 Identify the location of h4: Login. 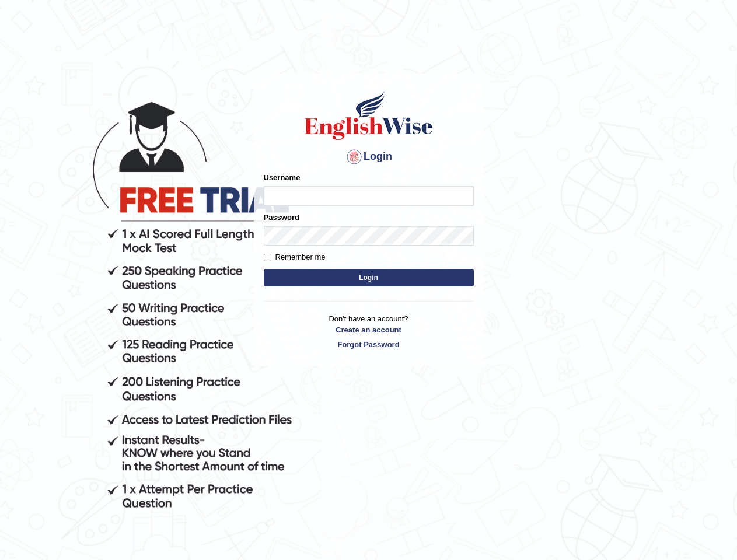
(368, 157).